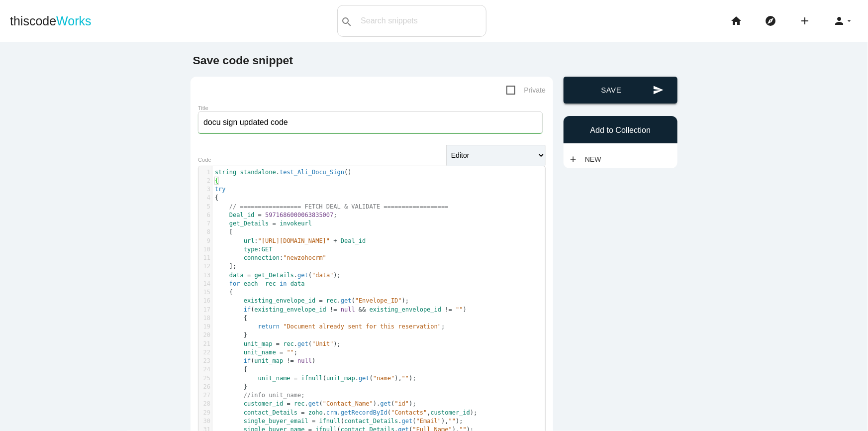  Describe the element at coordinates (205, 344) in the screenshot. I see `div: 21` at that location.